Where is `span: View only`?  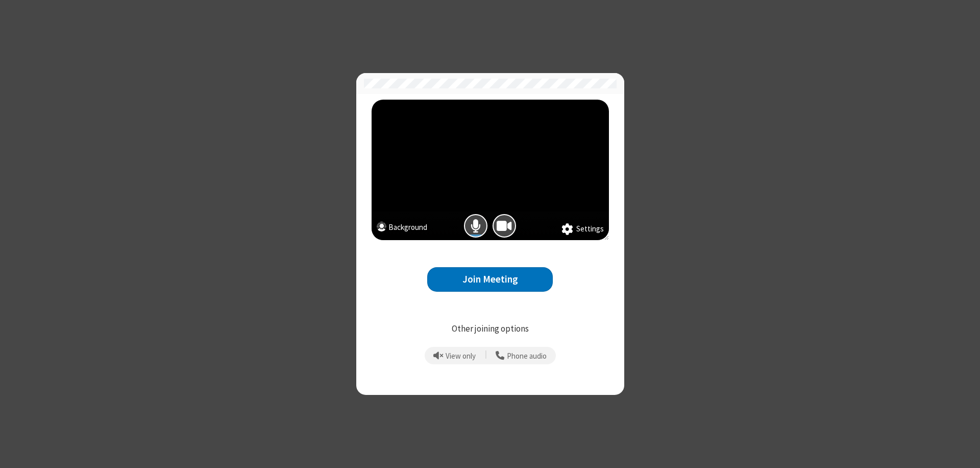 span: View only is located at coordinates (460, 356).